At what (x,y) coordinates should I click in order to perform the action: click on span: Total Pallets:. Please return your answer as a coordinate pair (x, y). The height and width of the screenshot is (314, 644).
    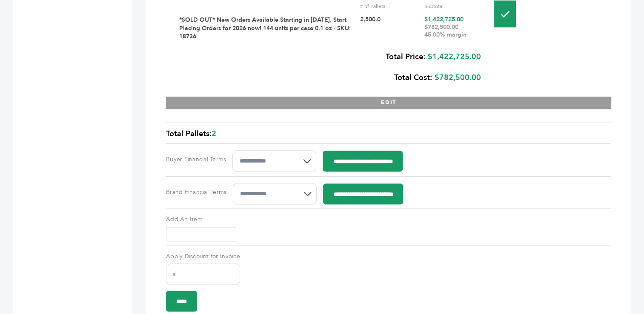
    Looking at the image, I should click on (189, 134).